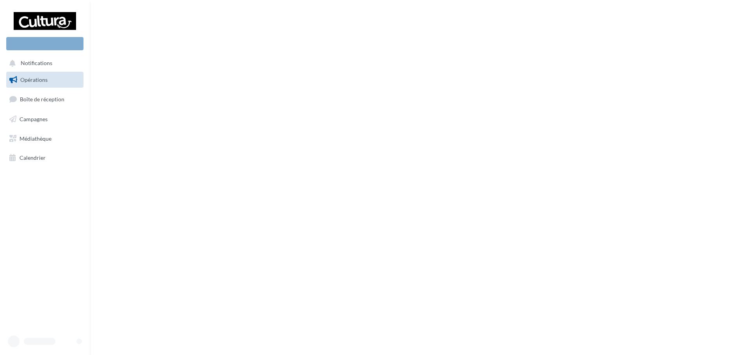 The height and width of the screenshot is (355, 749). I want to click on span: Campagnes, so click(34, 119).